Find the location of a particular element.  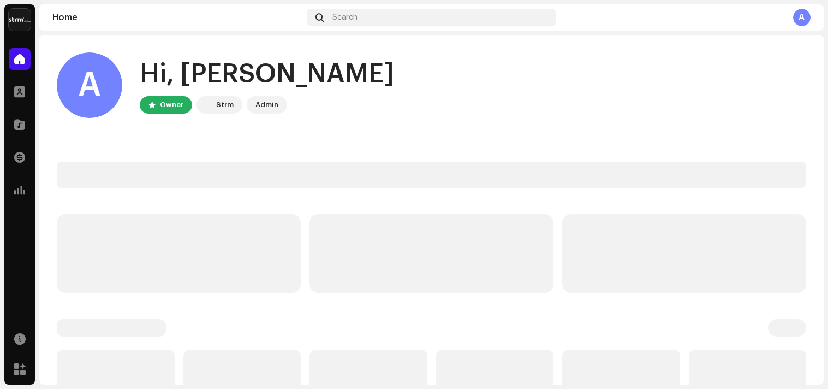

span: Search is located at coordinates (345, 17).